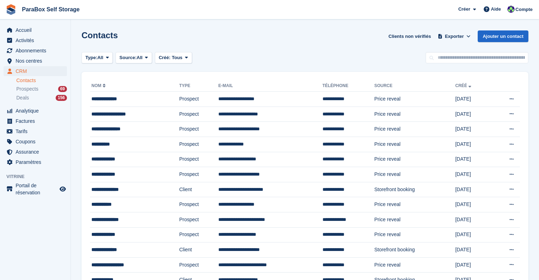 This screenshot has width=539, height=280. Describe the element at coordinates (97, 58) in the screenshot. I see `button: Type: All` at that location.